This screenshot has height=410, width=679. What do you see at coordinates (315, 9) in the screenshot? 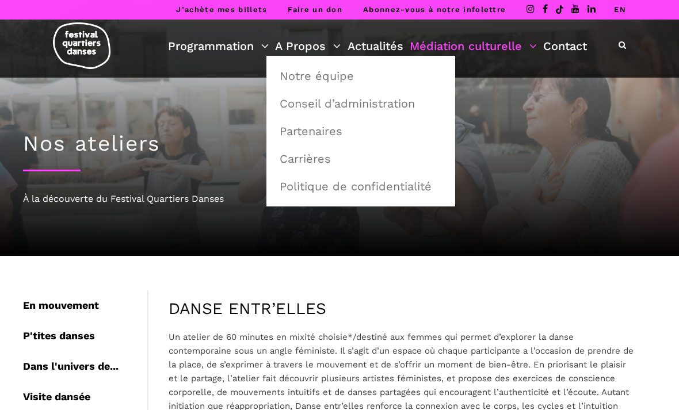
I see `a: Faire un don` at bounding box center [315, 9].